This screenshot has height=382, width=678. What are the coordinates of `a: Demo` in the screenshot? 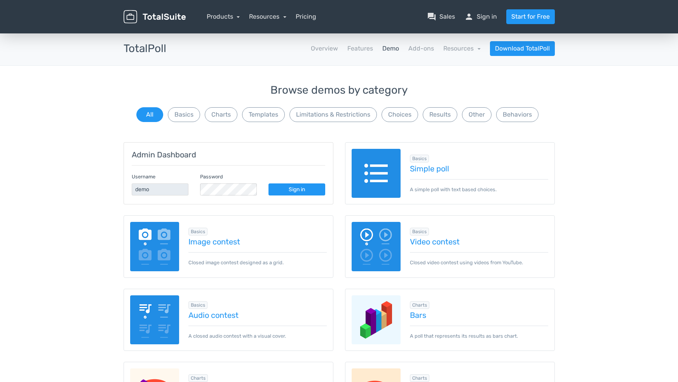 It's located at (391, 49).